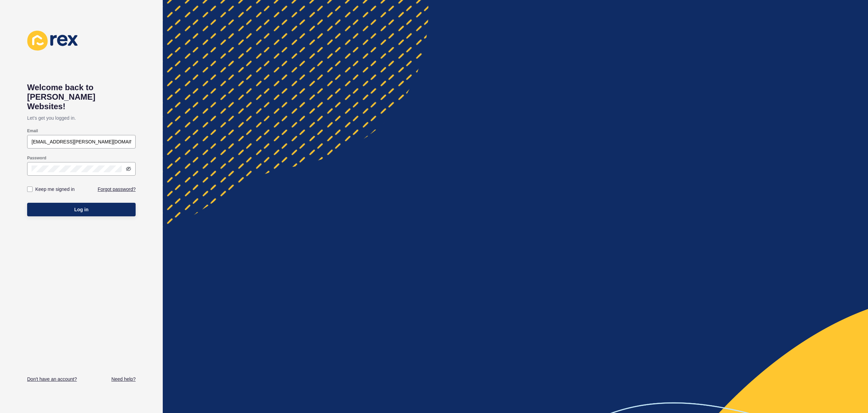 The width and height of the screenshot is (868, 413). Describe the element at coordinates (82, 118) in the screenshot. I see `p: Let's get you logged in.` at that location.